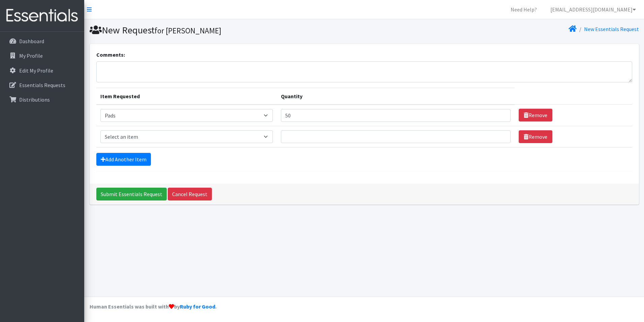  I want to click on img: HumanEssentials, so click(42, 15).